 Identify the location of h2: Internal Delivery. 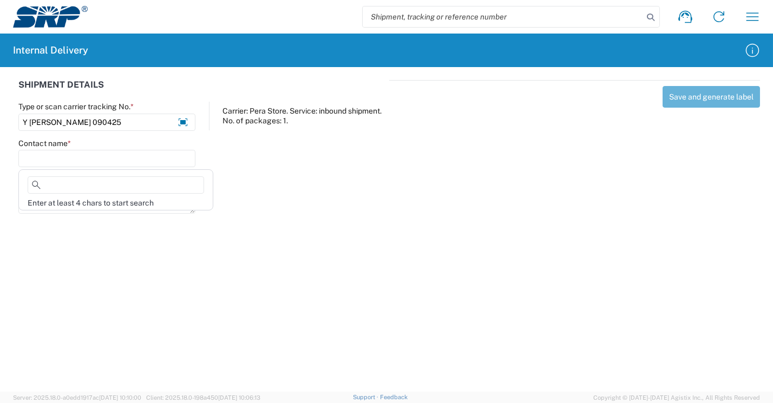
(50, 50).